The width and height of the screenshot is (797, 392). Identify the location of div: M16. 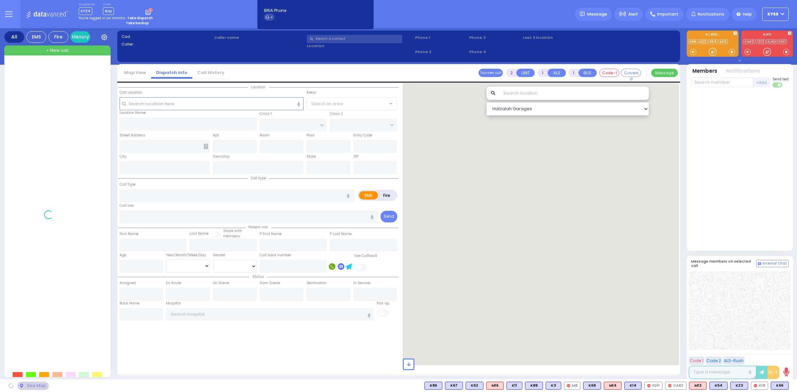
(495, 386).